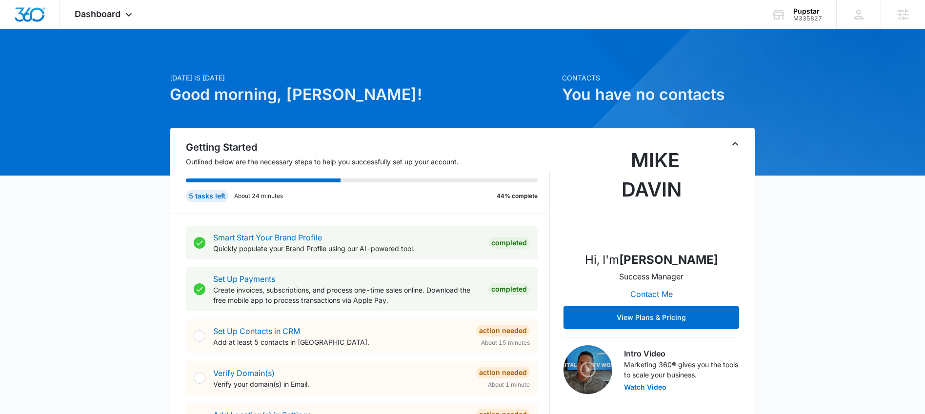 This screenshot has width=925, height=414. Describe the element at coordinates (509, 385) in the screenshot. I see `span: About 1 minute` at that location.